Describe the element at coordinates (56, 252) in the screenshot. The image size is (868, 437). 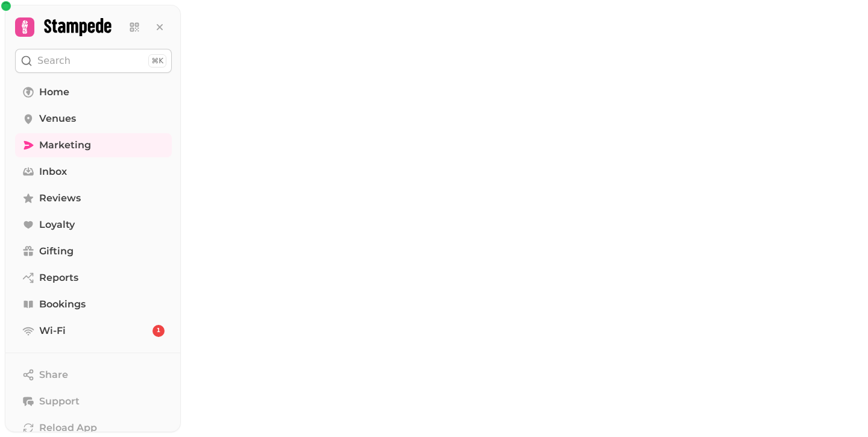
I see `span: Gifting` at that location.